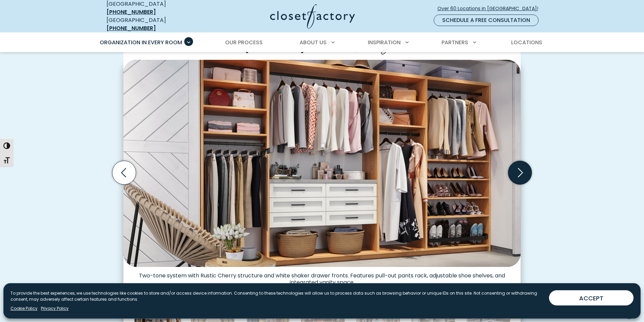 This screenshot has width=644, height=322. What do you see at coordinates (520, 173) in the screenshot?
I see `button: Next slide` at bounding box center [520, 173].